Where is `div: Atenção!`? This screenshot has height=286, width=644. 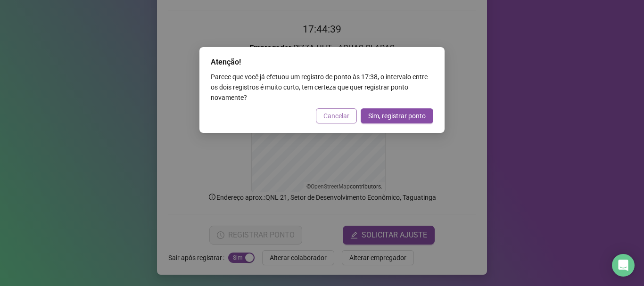 div: Atenção! is located at coordinates (322, 62).